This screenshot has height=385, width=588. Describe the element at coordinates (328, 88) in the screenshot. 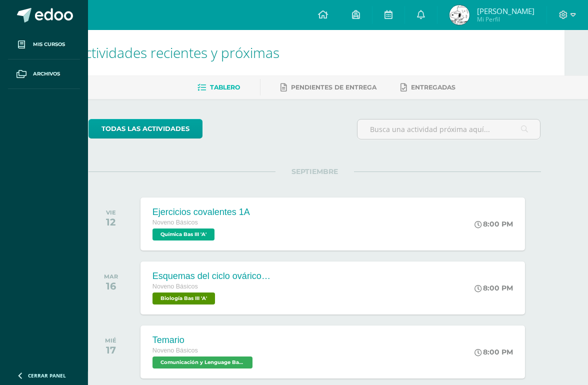

I see `a: Pendientes de entrega` at that location.